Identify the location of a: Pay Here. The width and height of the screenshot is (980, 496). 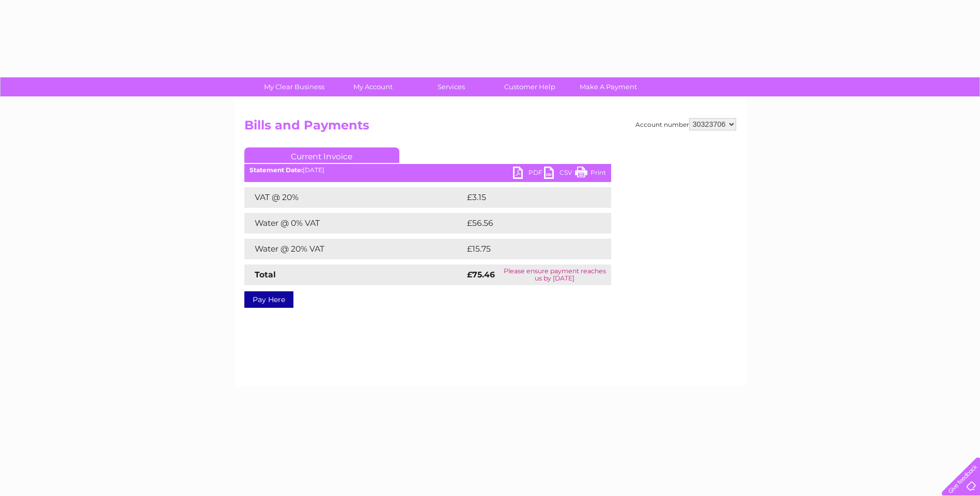
(269, 300).